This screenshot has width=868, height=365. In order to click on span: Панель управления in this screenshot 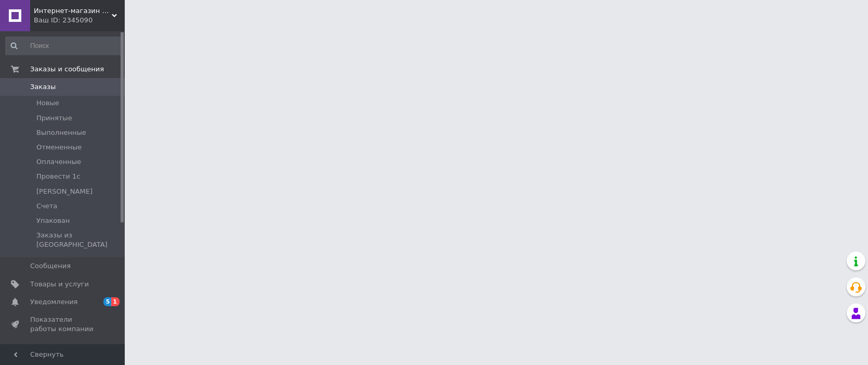, I will do `click(63, 351)`.